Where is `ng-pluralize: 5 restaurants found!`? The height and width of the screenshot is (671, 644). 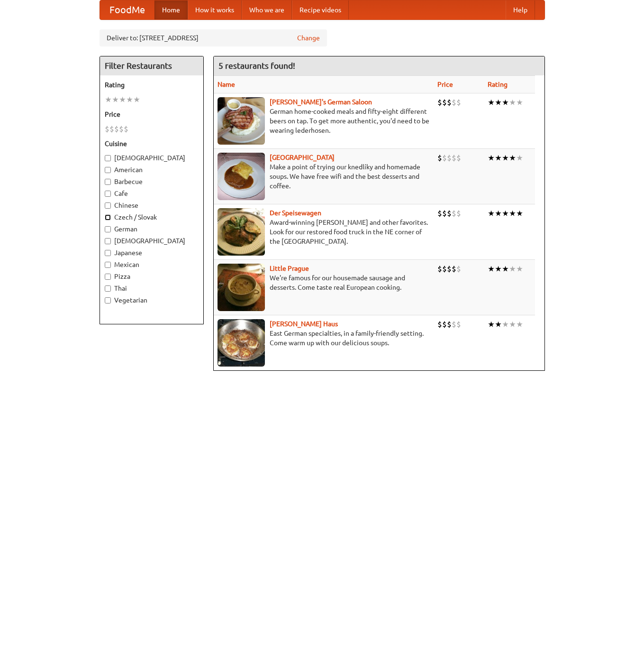
ng-pluralize: 5 restaurants found! is located at coordinates (257, 65).